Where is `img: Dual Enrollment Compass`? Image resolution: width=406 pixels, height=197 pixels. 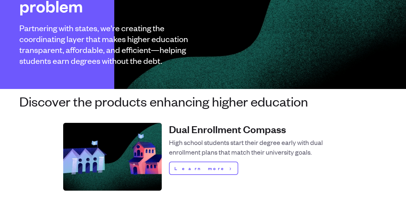
img: Dual Enrollment Compass is located at coordinates (112, 156).